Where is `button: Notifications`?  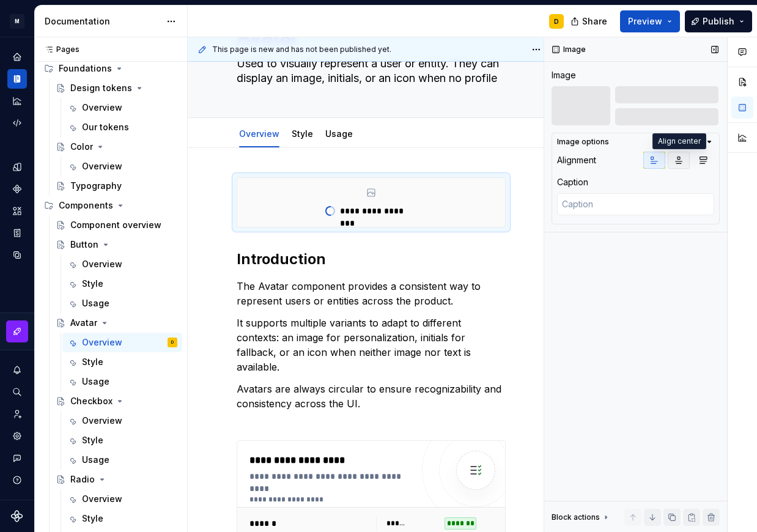
button: Notifications is located at coordinates (17, 370).